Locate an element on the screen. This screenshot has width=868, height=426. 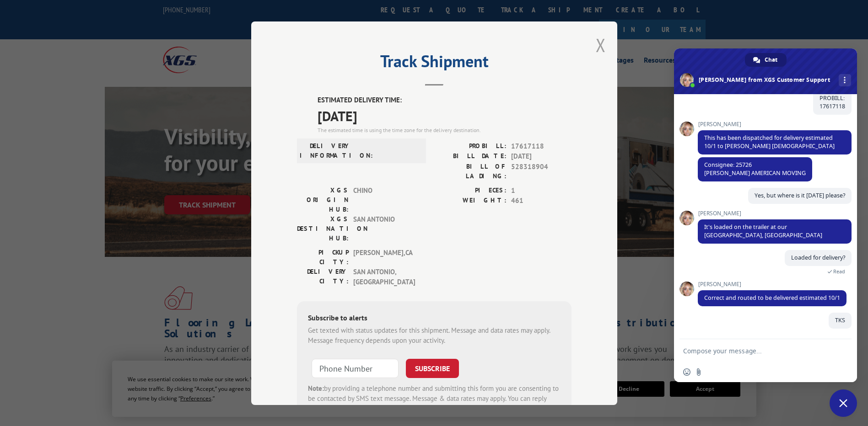
div: Close chat is located at coordinates (843, 403).